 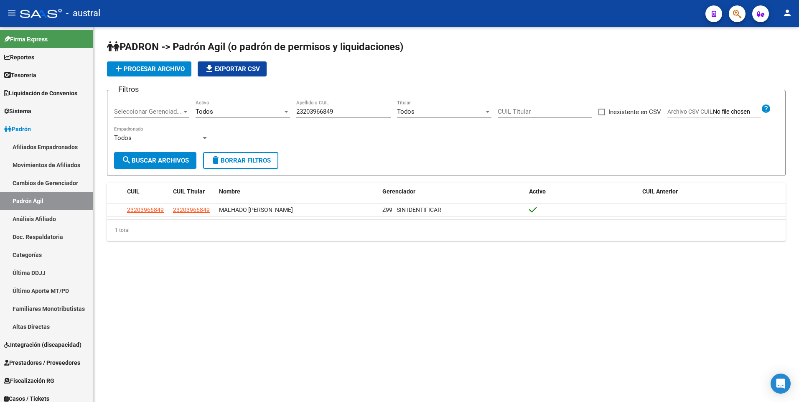 What do you see at coordinates (149, 69) in the screenshot?
I see `button: Procesar archivo` at bounding box center [149, 69].